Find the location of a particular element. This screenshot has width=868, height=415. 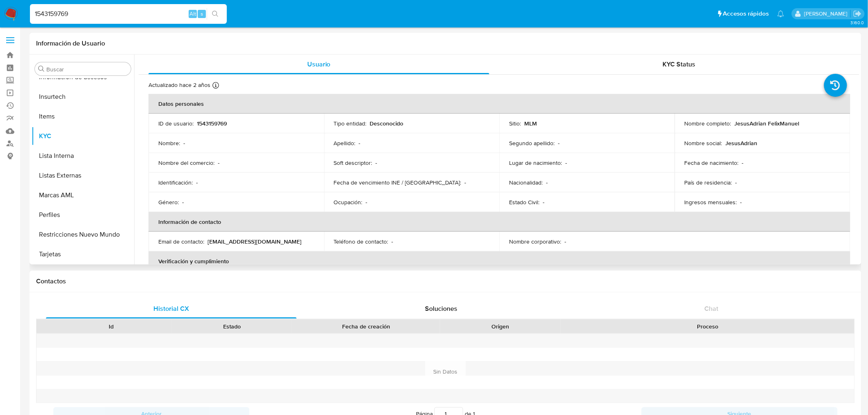

div: Estado is located at coordinates (232, 326).